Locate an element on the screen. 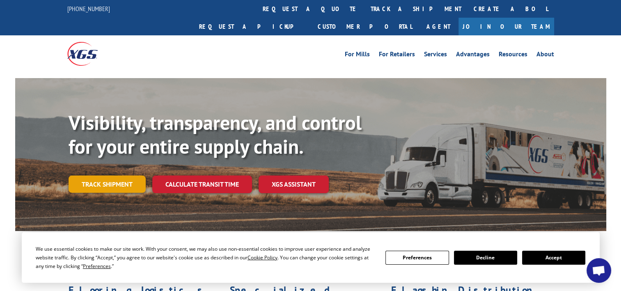  a: Services is located at coordinates (436, 55).